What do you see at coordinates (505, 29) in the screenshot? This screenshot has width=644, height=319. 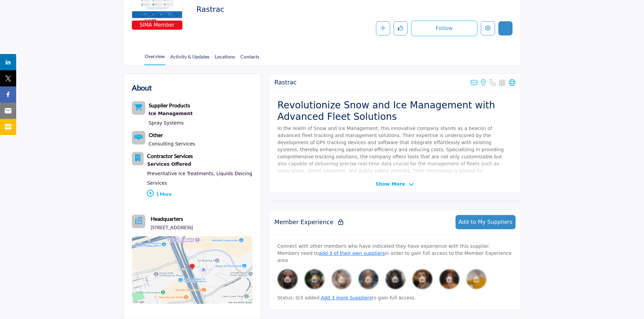 I see `button: More details` at bounding box center [505, 29].